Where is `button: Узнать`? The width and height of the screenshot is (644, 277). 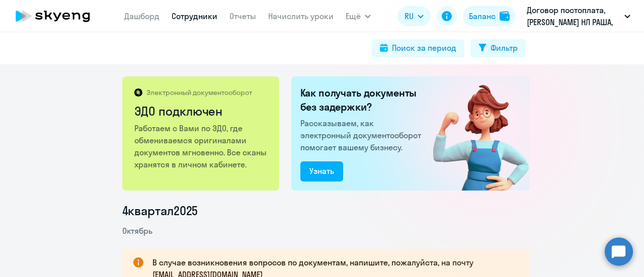 button: Узнать is located at coordinates (321, 172).